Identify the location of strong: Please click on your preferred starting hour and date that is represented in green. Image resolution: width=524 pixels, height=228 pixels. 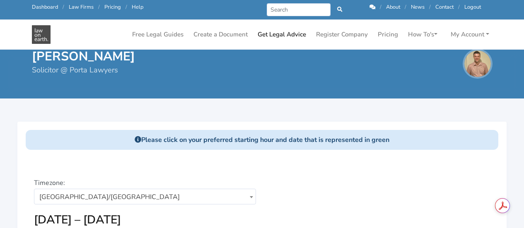
(262, 140).